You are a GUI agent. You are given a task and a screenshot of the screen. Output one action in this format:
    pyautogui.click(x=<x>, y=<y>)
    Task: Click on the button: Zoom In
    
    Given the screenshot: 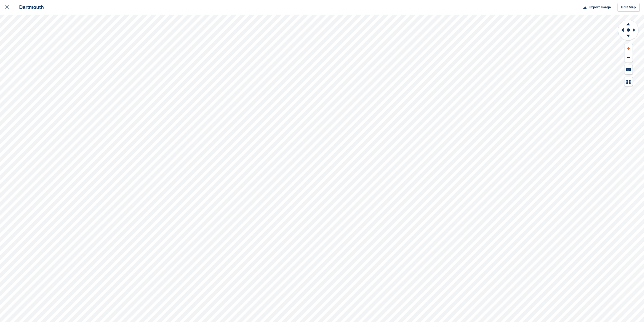 What is the action you would take?
    pyautogui.click(x=628, y=49)
    